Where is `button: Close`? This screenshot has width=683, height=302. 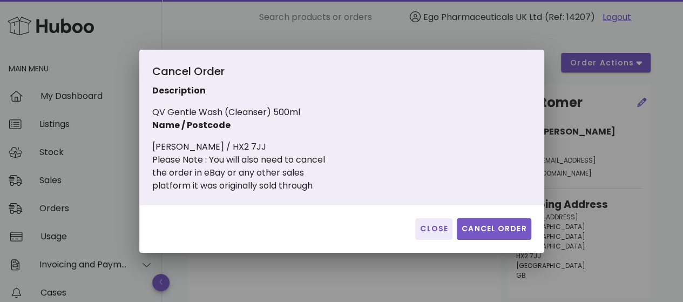
button: Close is located at coordinates (434, 229).